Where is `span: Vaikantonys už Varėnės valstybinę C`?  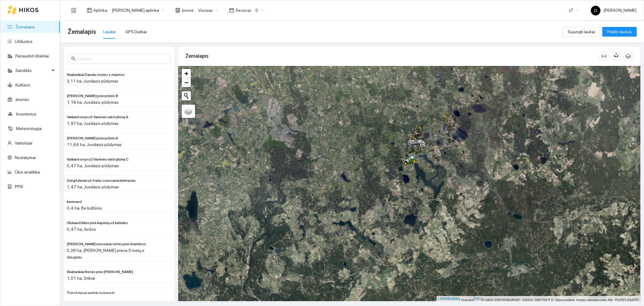
span: Vaikantonys už Varėnės valstybinę C is located at coordinates (97, 159).